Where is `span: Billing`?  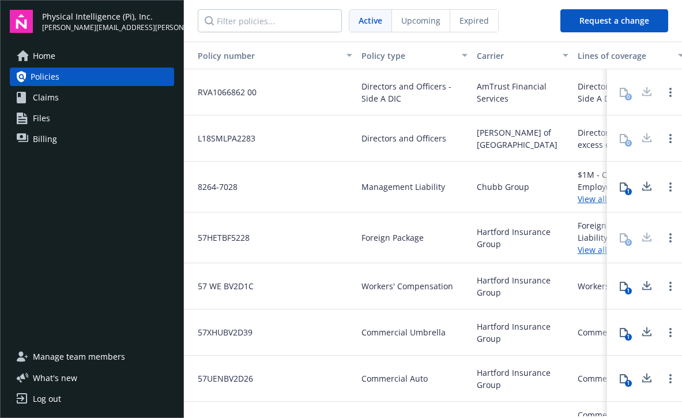
span: Billing is located at coordinates (45, 139).